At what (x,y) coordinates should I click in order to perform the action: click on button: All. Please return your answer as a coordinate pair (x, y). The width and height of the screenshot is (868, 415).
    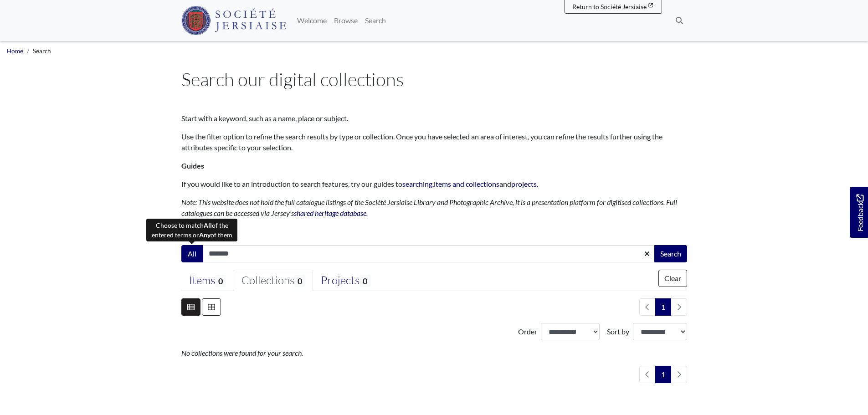
    Looking at the image, I should click on (192, 254).